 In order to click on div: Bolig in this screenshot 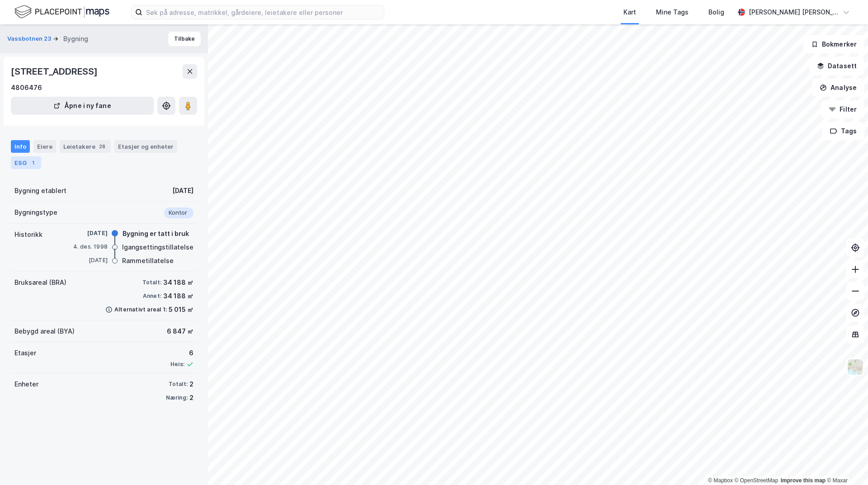, I will do `click(716, 13)`.